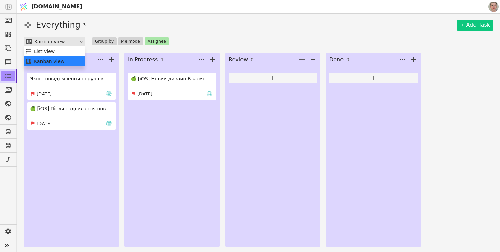 The image size is (500, 252). What do you see at coordinates (71, 109) in the screenshot?
I see `h4: 🍏 [iOS] Після надсилання повідомлення його не видно` at bounding box center [71, 109].